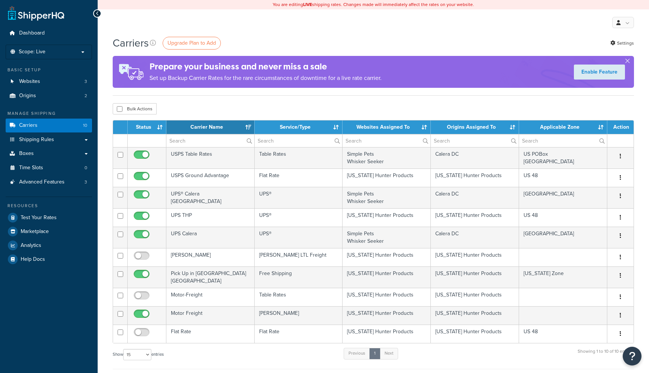 This screenshot has height=373, width=649. Describe the element at coordinates (49, 33) in the screenshot. I see `li: Dashboard` at that location.